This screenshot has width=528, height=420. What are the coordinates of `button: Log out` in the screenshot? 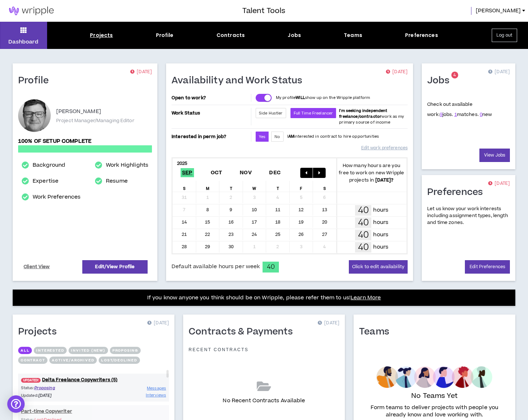 It's located at (505, 35).